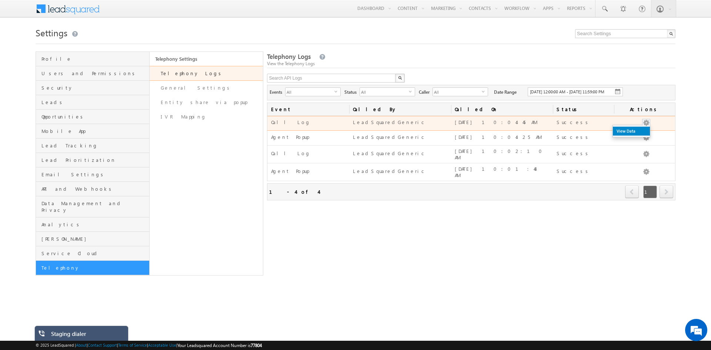 The height and width of the screenshot is (350, 711). Describe the element at coordinates (133, 345) in the screenshot. I see `a: Terms of Service` at that location.